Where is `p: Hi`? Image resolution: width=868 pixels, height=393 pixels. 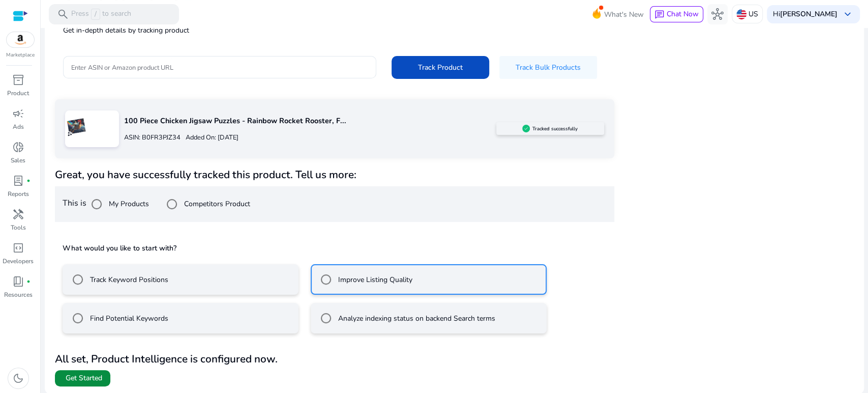 p: Hi is located at coordinates (805, 14).